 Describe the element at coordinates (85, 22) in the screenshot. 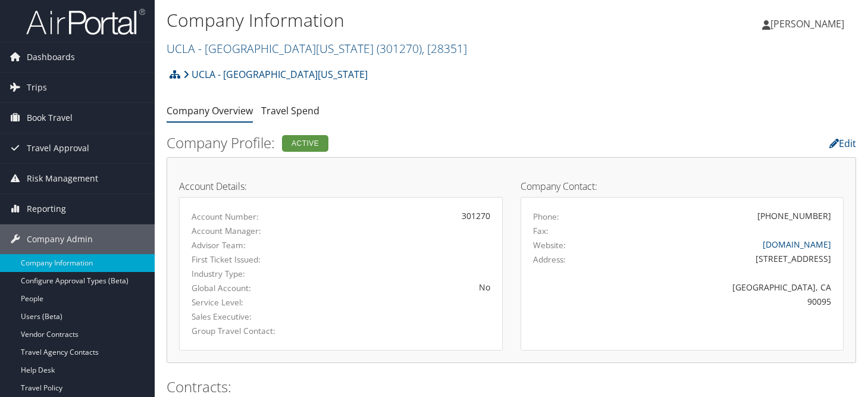

I see `img: airportal-logo.png` at that location.